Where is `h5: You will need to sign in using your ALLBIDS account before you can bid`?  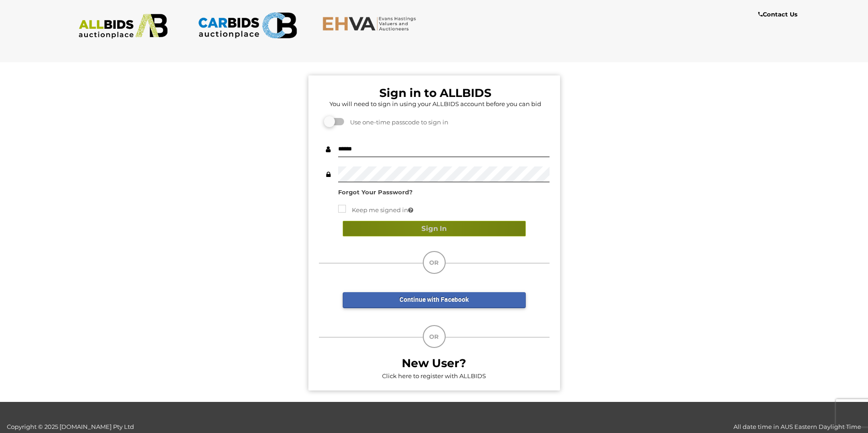 h5: You will need to sign in using your ALLBIDS account before you can bid is located at coordinates (435, 104).